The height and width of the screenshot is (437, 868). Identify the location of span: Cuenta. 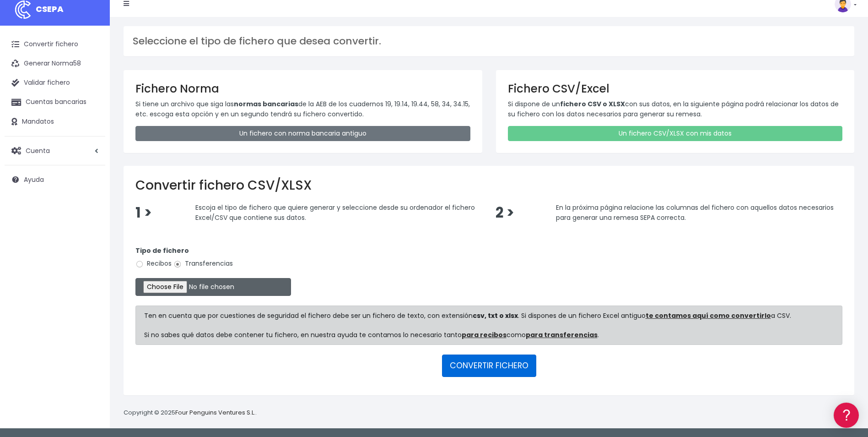
(37, 150).